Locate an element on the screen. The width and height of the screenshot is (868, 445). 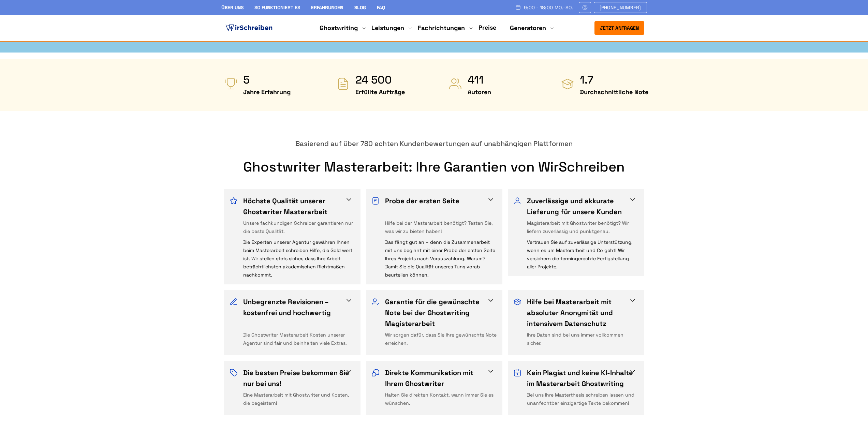
img: Garantie für die gewünschte Note bei der Ghostwriting Magisterarbeit is located at coordinates (375, 302).